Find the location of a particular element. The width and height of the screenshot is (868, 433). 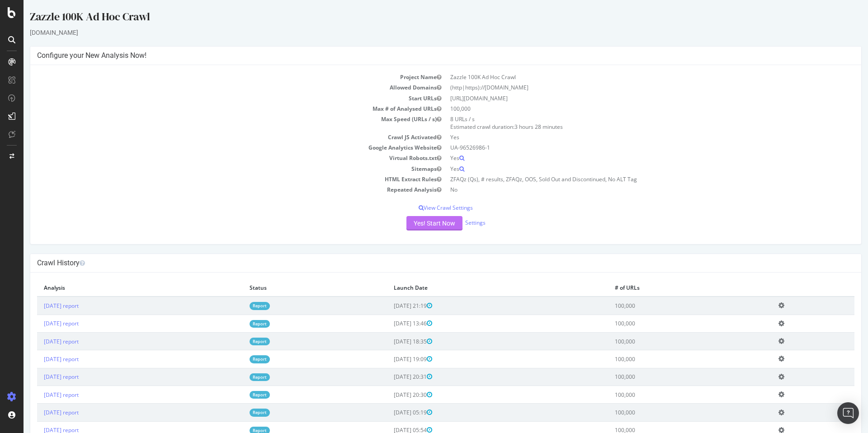

td: Crawl JS Activated is located at coordinates (218, 137).